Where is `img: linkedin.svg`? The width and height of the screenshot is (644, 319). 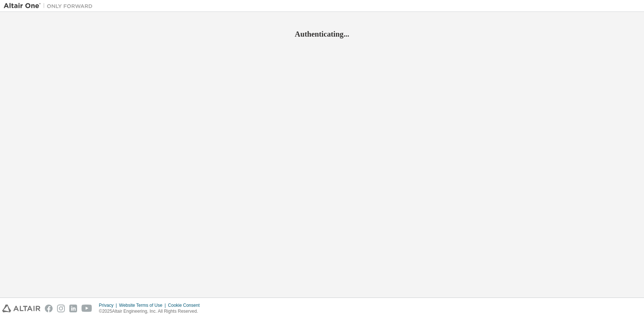
img: linkedin.svg is located at coordinates (73, 308).